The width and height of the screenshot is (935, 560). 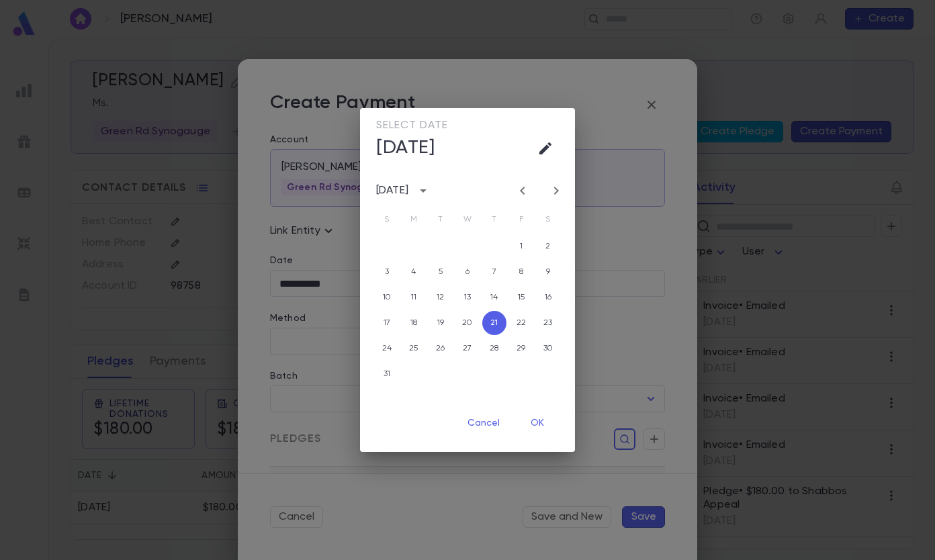 I want to click on button: 15, so click(x=521, y=297).